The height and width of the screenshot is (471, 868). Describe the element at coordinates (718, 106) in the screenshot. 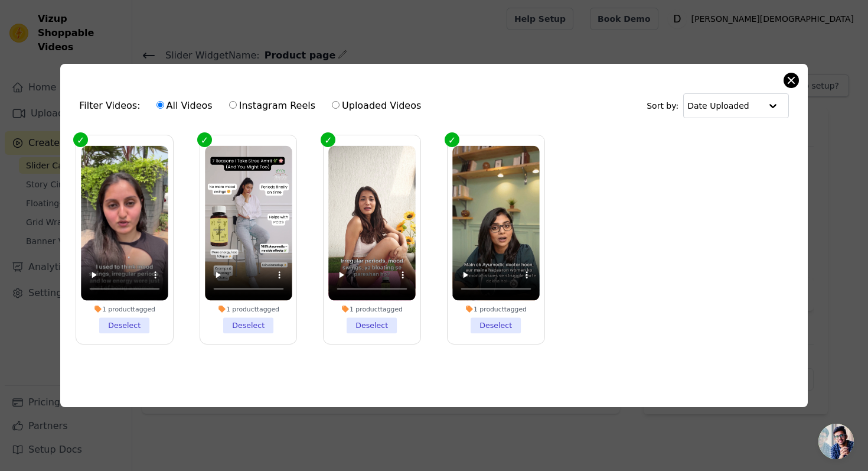

I see `div: Sort by:` at that location.